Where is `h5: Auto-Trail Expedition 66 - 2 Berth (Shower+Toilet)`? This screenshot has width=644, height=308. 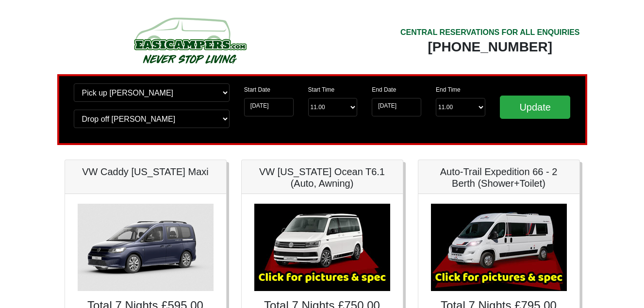 h5: Auto-Trail Expedition 66 - 2 Berth (Shower+Toilet) is located at coordinates (499, 177).